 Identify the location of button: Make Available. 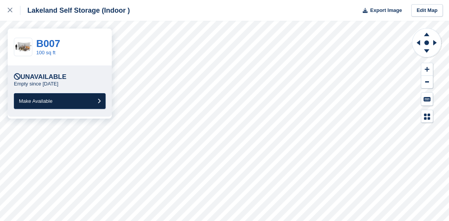
(60, 101).